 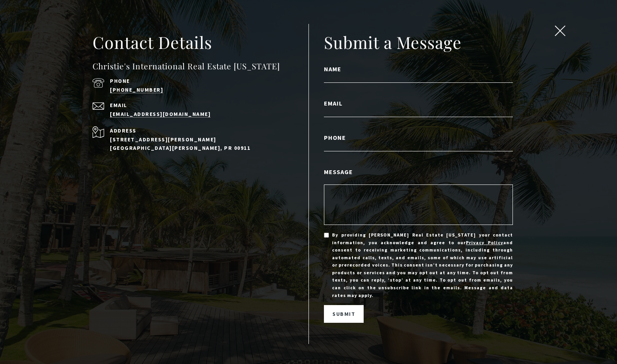 I want to click on a: INSTAGRAM - open in a new tab, so click(x=146, y=172).